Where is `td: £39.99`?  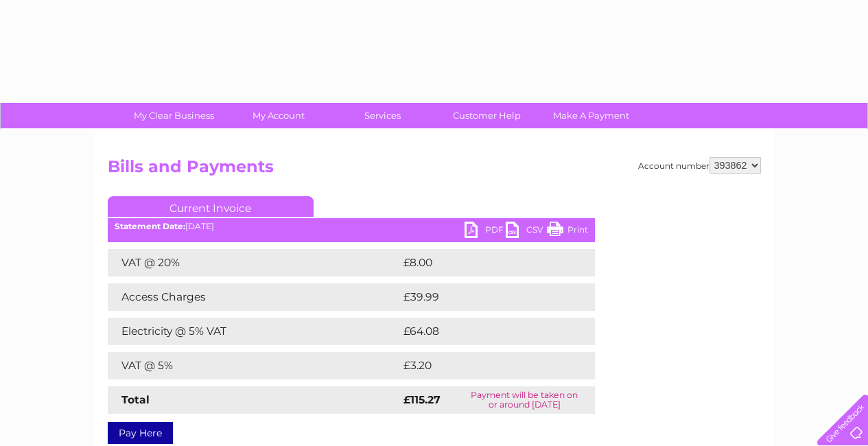 td: £39.99 is located at coordinates (484, 297).